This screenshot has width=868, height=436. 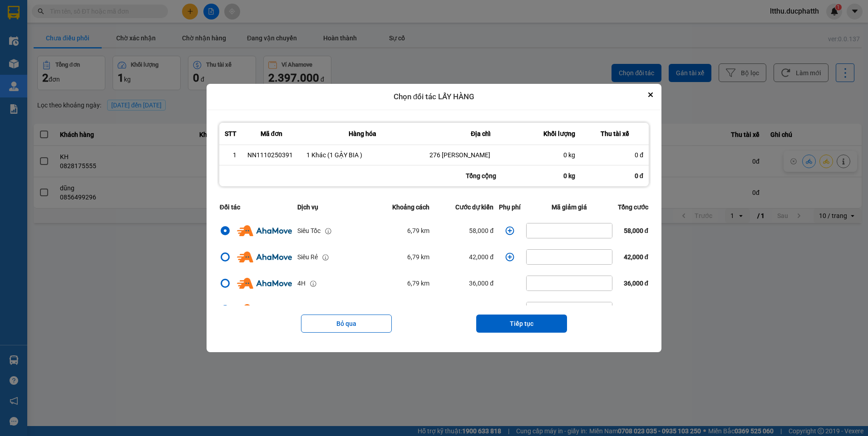 What do you see at coordinates (463, 231) in the screenshot?
I see `td: 58,000 đ` at bounding box center [463, 231].